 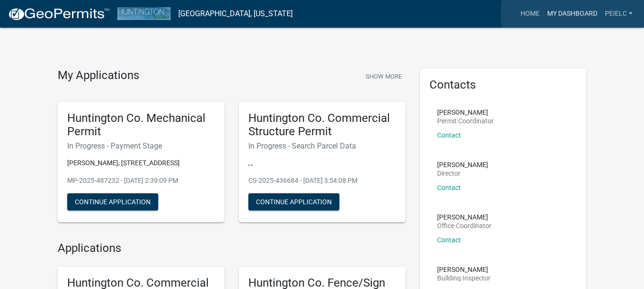 What do you see at coordinates (464, 226) in the screenshot?
I see `p: Office Coordinator` at bounding box center [464, 226].